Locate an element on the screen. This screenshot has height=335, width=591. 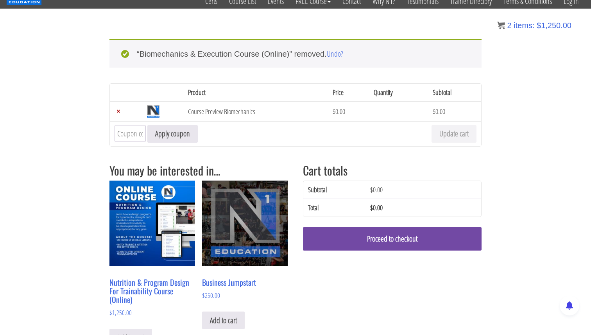
th: Product is located at coordinates (255, 92).